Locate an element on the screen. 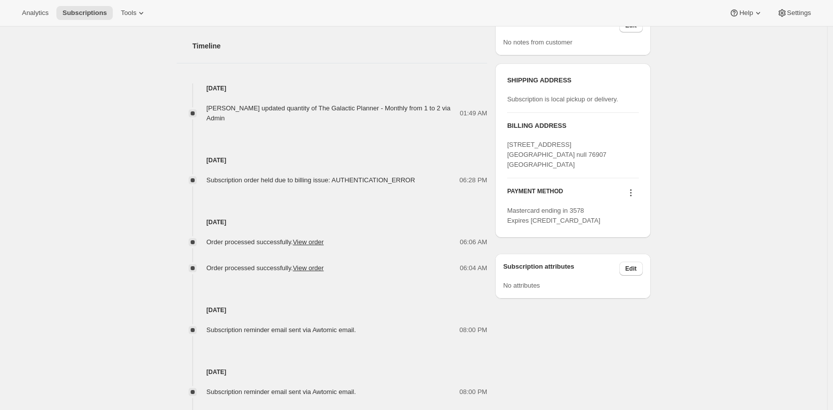 The height and width of the screenshot is (410, 833). button: Subscriptions is located at coordinates (84, 13).